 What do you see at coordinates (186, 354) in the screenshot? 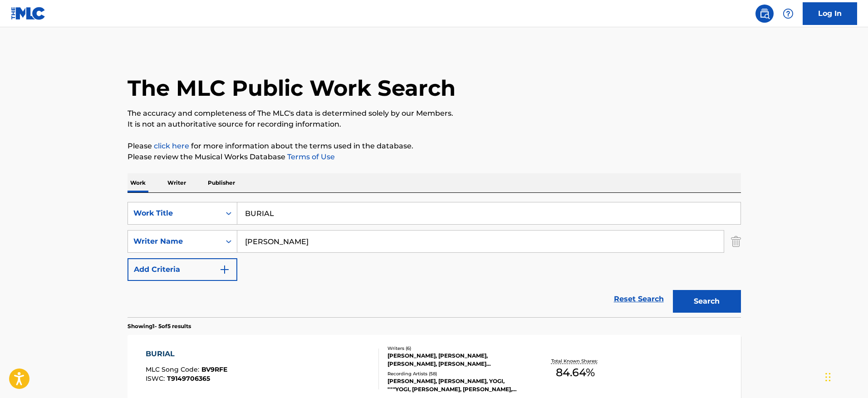
I see `div: BURIAL` at bounding box center [186, 354].